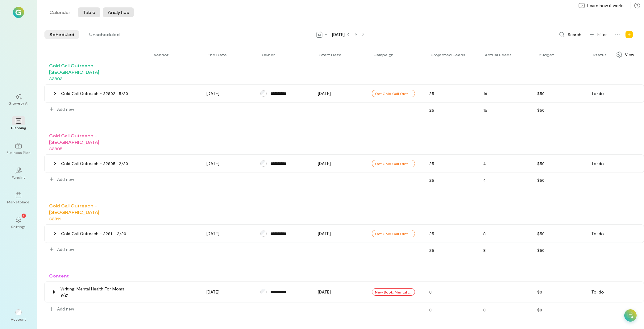 This screenshot has height=329, width=644. Describe the element at coordinates (104, 34) in the screenshot. I see `span: Unscheduled` at that location.